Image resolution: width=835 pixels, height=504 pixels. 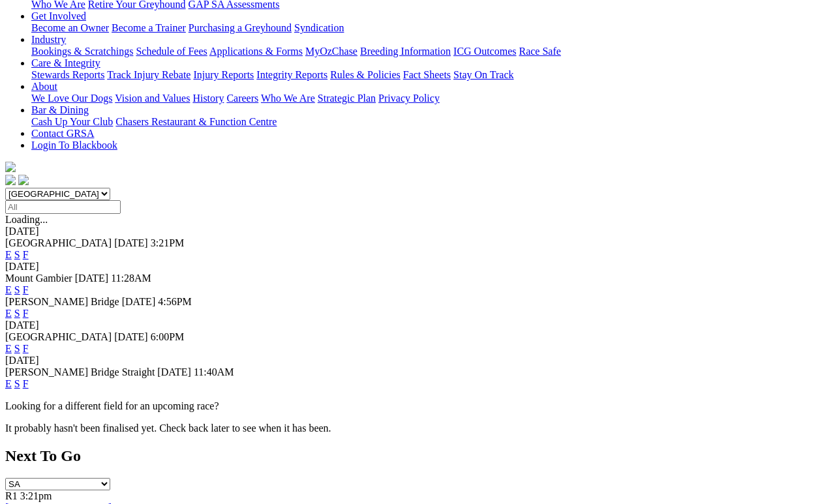 I want to click on input: Select date, so click(x=63, y=207).